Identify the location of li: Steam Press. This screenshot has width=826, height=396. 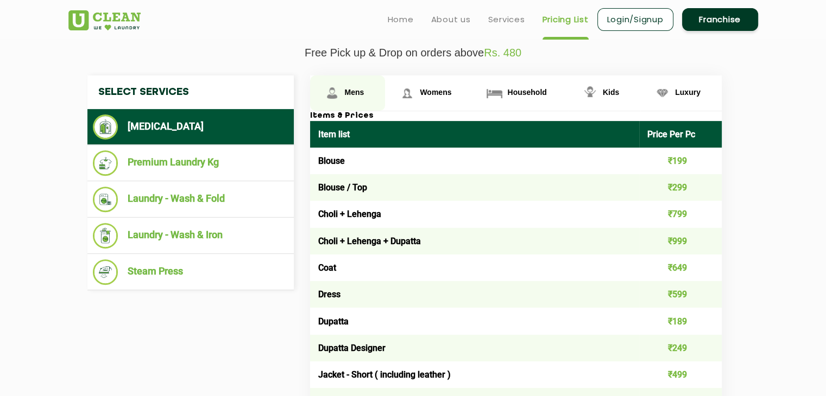
(191, 272).